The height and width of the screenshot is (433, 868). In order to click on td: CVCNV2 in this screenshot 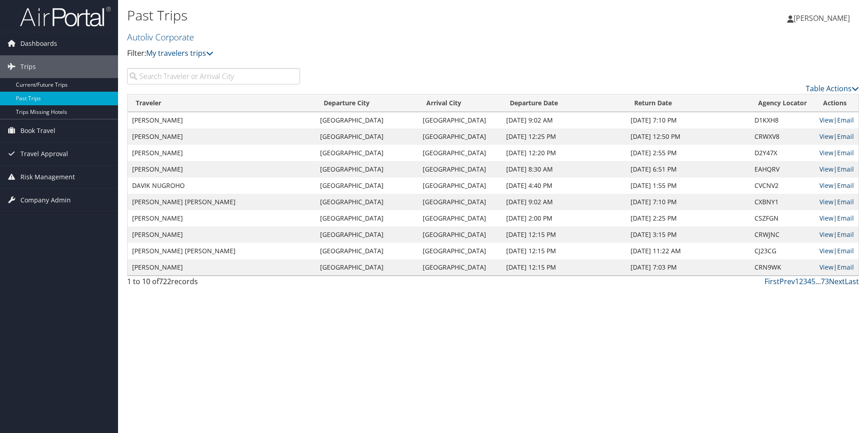, I will do `click(782, 186)`.